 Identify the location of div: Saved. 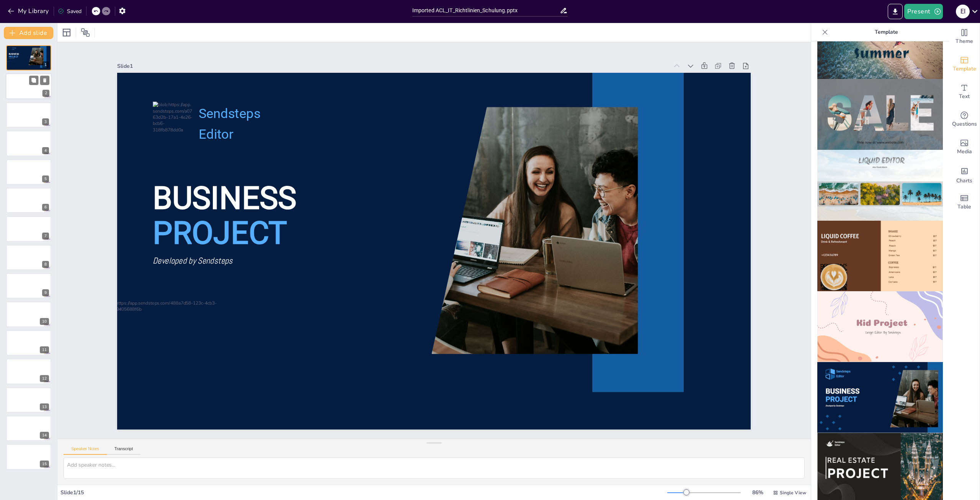
(70, 11).